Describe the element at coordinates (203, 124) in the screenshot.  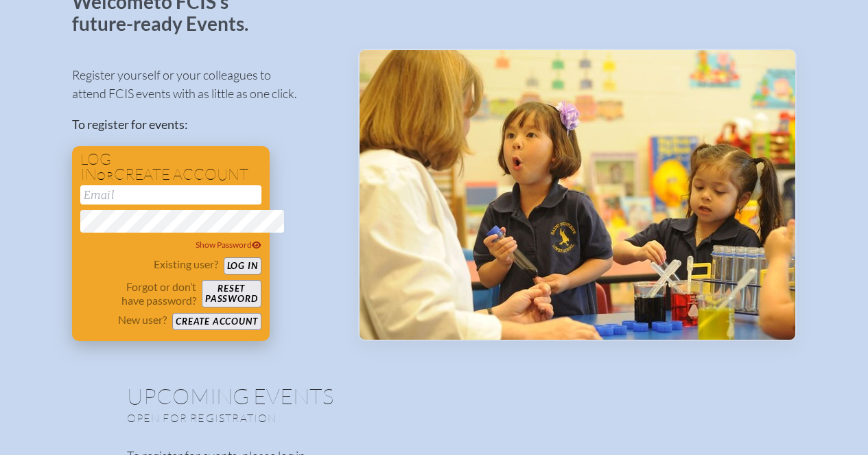
I see `p: To register for events:` at that location.